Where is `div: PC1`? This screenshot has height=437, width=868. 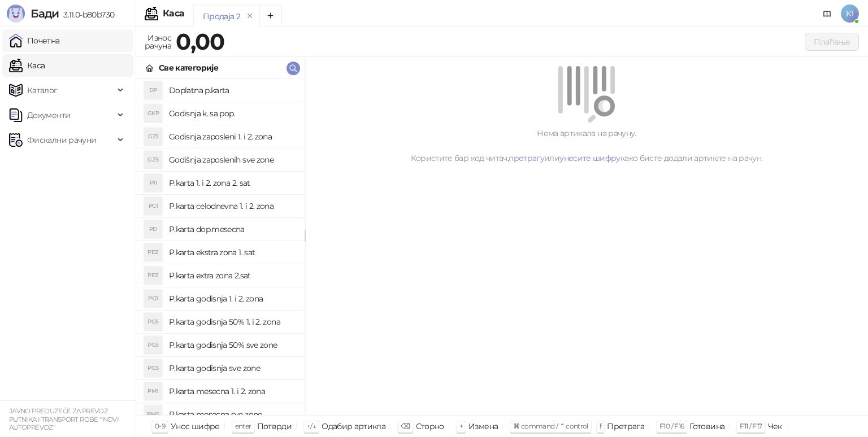 div: PC1 is located at coordinates (153, 206).